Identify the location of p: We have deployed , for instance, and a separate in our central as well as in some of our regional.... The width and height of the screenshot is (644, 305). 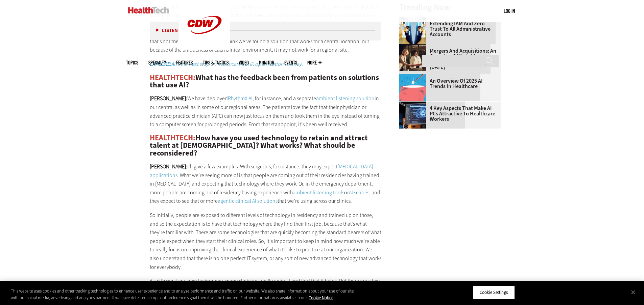
(266, 111).